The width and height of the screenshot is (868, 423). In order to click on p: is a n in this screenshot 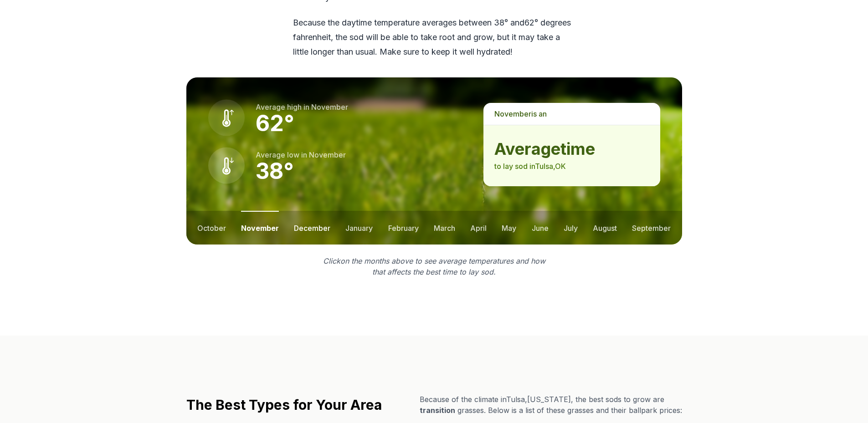, I will do `click(571, 114)`.